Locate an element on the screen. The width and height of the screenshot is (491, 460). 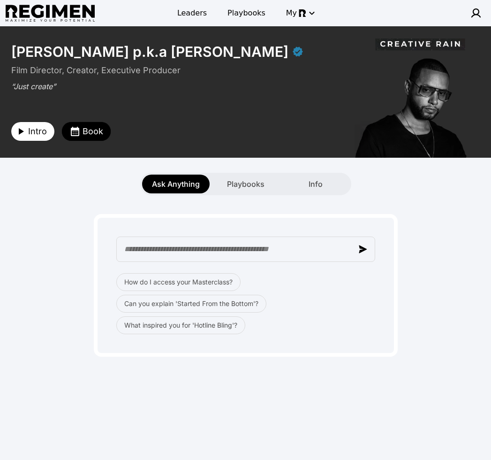
span: Intro is located at coordinates (38, 131).